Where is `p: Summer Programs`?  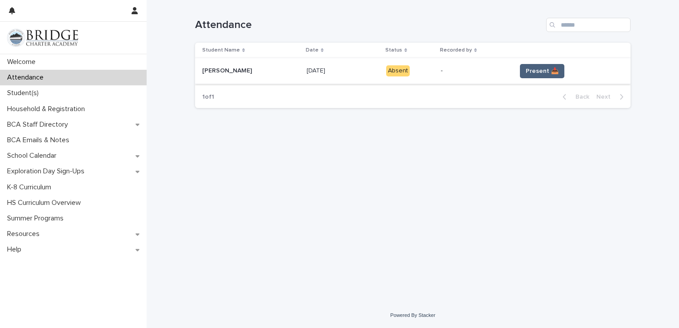 p: Summer Programs is located at coordinates (37, 218).